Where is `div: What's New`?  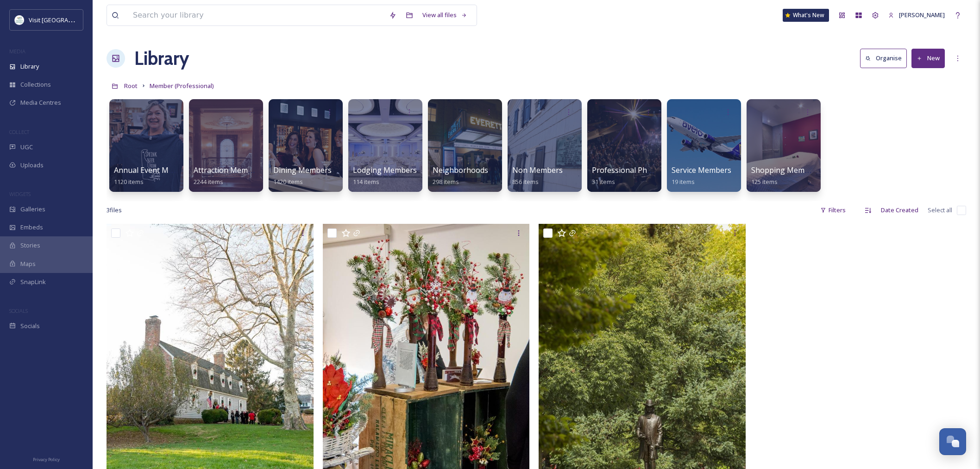
div: What's New is located at coordinates (806, 15).